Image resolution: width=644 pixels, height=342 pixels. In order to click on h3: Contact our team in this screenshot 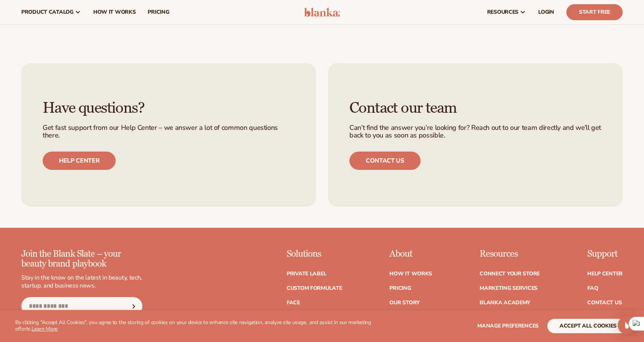, I will do `click(475, 108)`.